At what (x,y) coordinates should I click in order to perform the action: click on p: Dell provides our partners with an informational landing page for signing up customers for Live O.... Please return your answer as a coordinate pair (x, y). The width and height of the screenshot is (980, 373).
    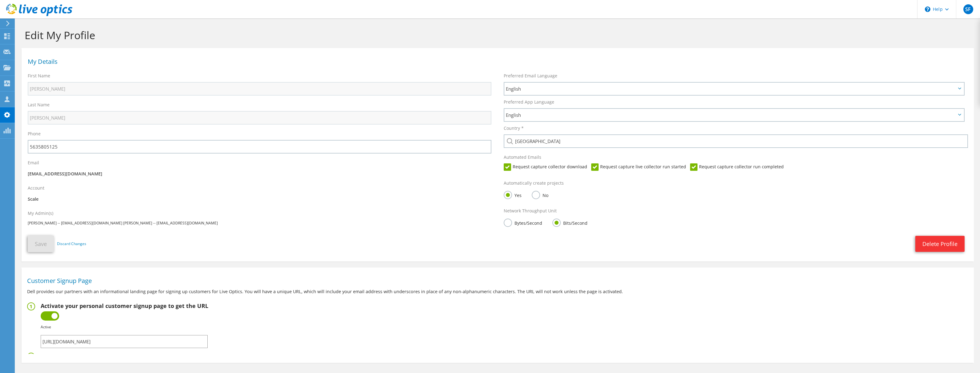
    Looking at the image, I should click on (497, 292).